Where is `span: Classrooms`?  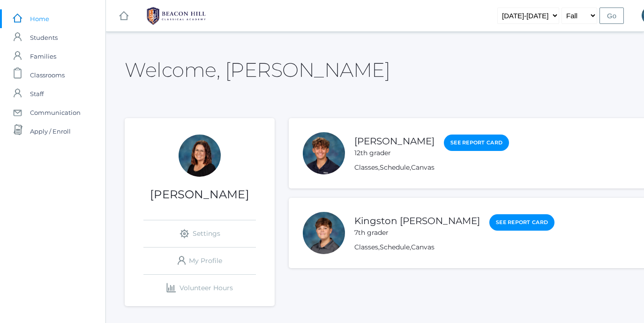 span: Classrooms is located at coordinates (47, 75).